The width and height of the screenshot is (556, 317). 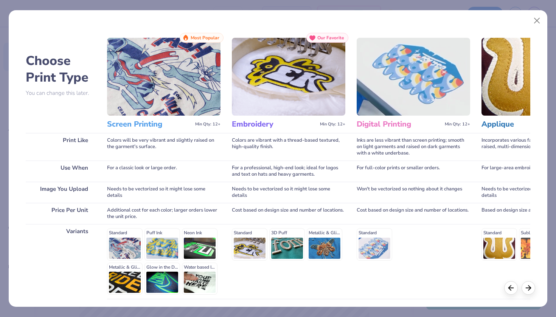 What do you see at coordinates (61, 171) in the screenshot?
I see `div: Use When` at bounding box center [61, 171].